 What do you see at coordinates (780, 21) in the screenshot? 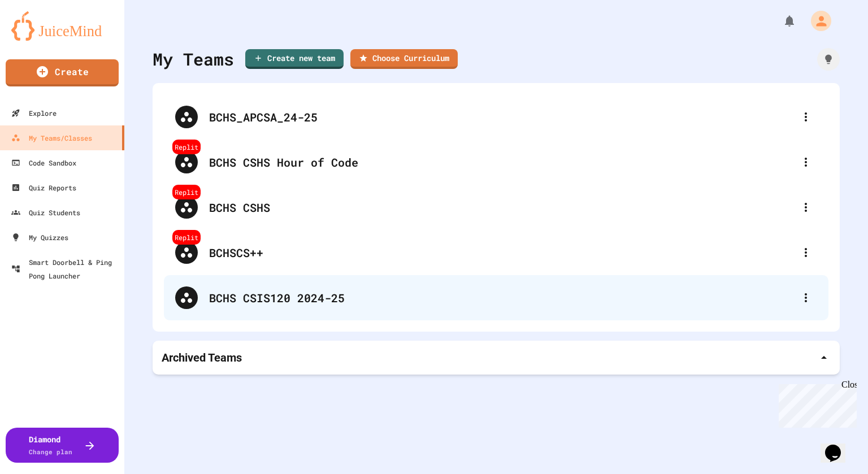
I see `div: My Notifications` at bounding box center [780, 21].